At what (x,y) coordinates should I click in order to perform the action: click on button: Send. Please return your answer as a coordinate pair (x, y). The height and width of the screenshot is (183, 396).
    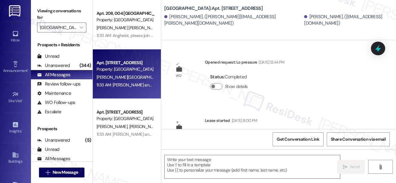
    Looking at the image, I should click on (351, 167).